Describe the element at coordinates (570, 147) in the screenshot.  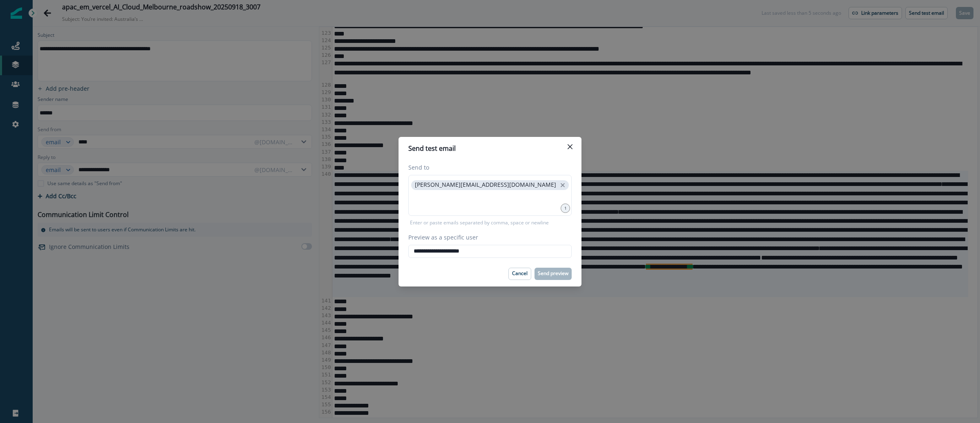
I see `button: Close` at that location.